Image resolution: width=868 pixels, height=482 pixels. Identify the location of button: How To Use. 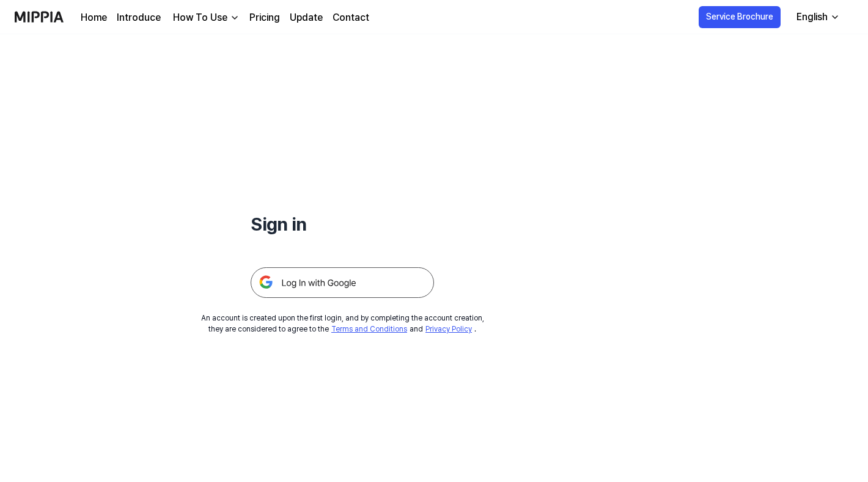
(205, 18).